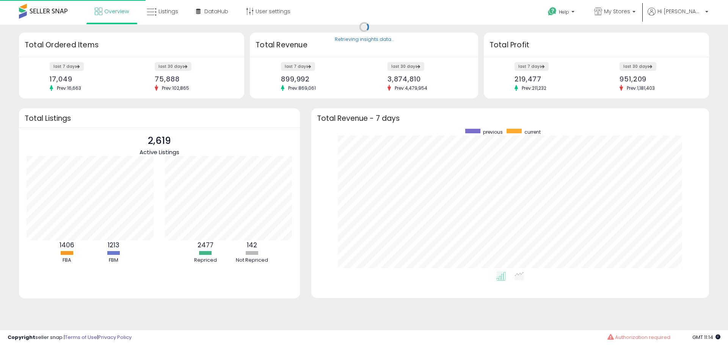 Image resolution: width=728 pixels, height=345 pixels. What do you see at coordinates (81, 337) in the screenshot?
I see `a: Terms of Use` at bounding box center [81, 337].